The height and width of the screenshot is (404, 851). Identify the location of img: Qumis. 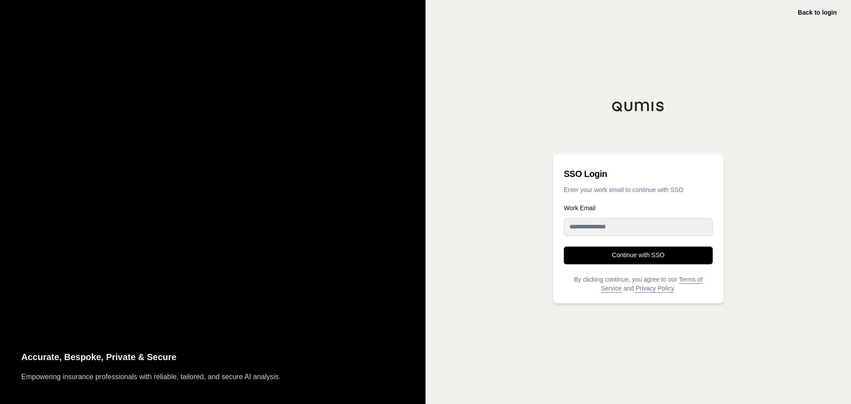
(638, 106).